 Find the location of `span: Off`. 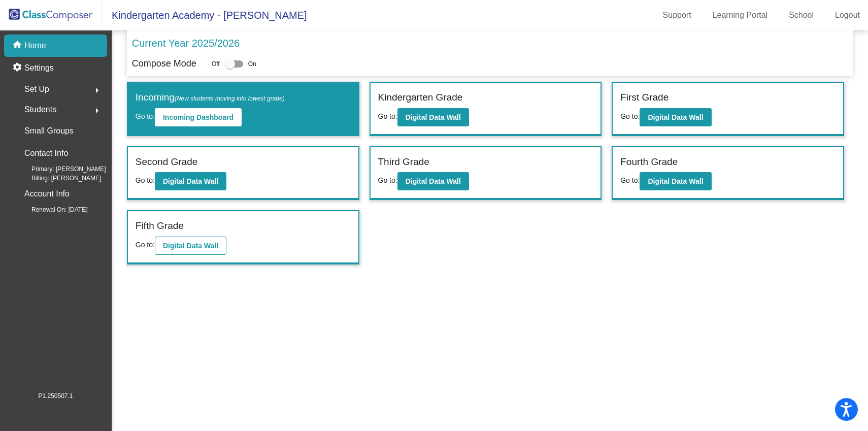

span: Off is located at coordinates (216, 64).